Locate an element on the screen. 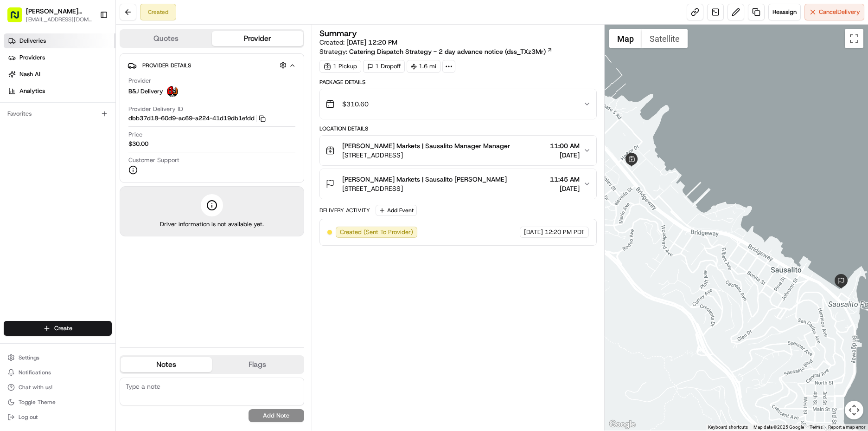  button: See all is located at coordinates (156, 125).